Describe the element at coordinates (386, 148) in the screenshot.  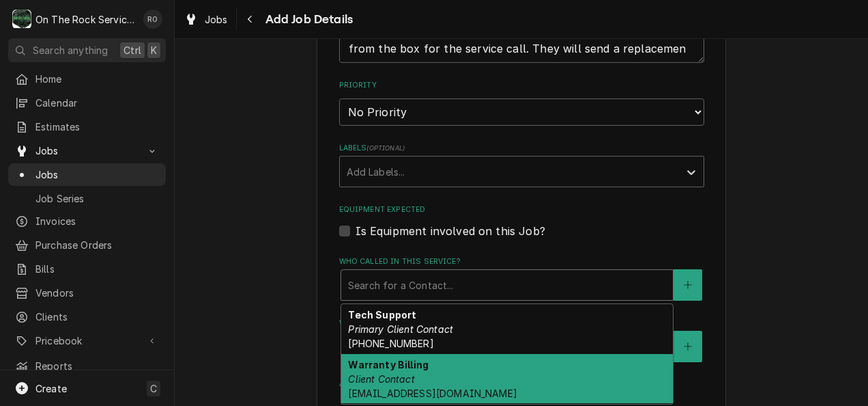
I see `span: ( optional )` at that location.